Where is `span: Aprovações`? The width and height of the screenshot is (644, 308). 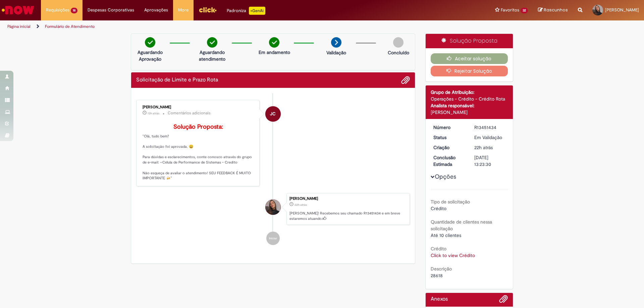
span: Aprovações is located at coordinates (156, 10).